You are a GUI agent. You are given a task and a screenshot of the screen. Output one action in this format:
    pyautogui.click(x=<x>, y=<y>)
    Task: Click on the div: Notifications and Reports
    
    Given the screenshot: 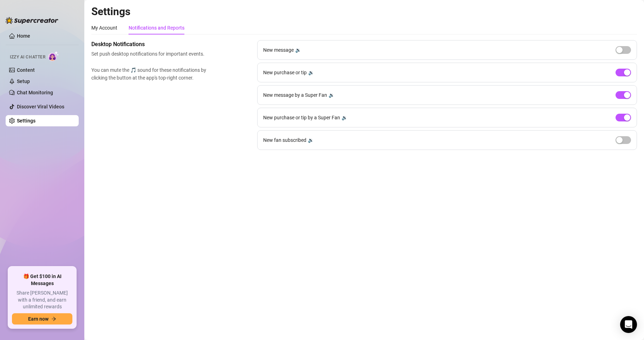 What is the action you would take?
    pyautogui.click(x=156, y=28)
    